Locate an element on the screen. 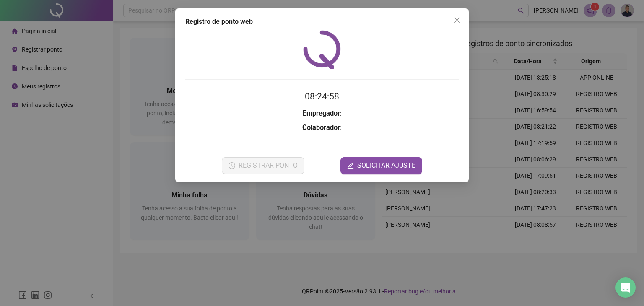 The height and width of the screenshot is (306, 644). div: Open Intercom Messenger is located at coordinates (626, 288).